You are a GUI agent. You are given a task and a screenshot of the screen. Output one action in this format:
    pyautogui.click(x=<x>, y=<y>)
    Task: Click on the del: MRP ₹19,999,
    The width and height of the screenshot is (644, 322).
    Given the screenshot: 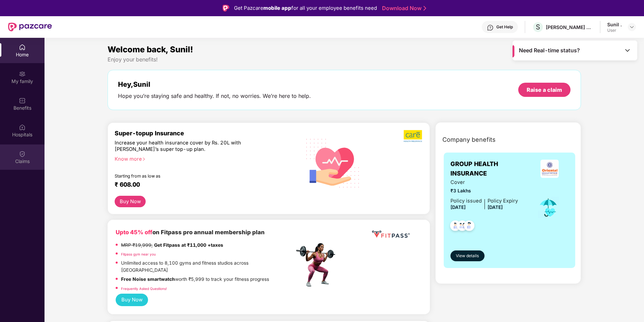 What is the action you would take?
    pyautogui.click(x=137, y=245)
    